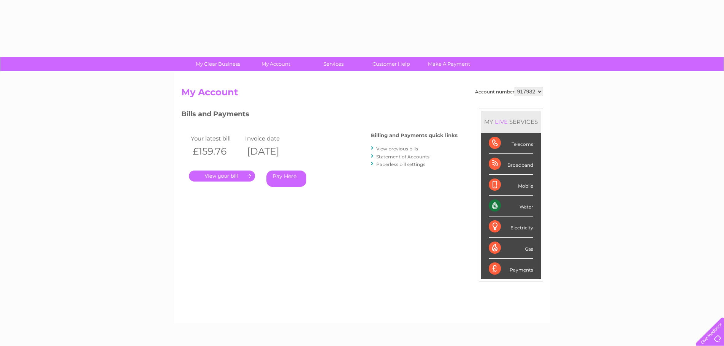 Image resolution: width=724 pixels, height=346 pixels. I want to click on th: £159.76, so click(216, 151).